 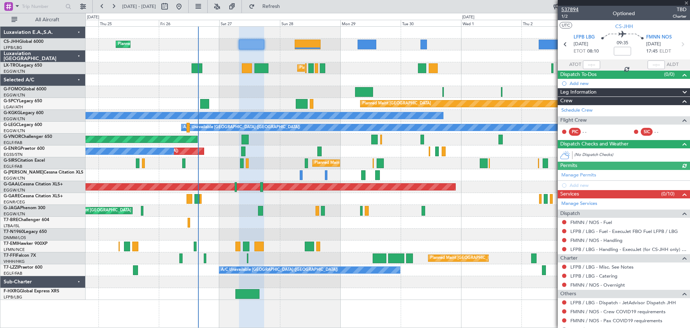 What do you see at coordinates (23, 113) in the screenshot?
I see `a: G-KGKGLegacy 600` at bounding box center [23, 113].